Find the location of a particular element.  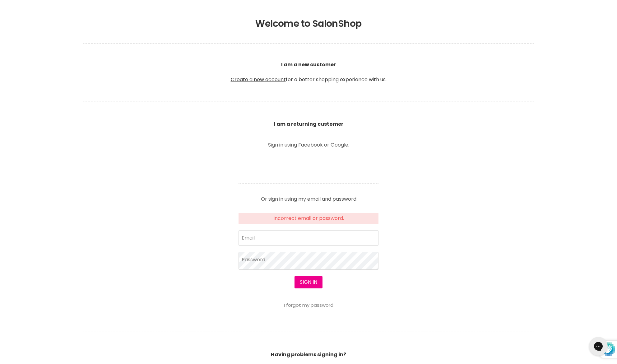

a: Create a new account is located at coordinates (258, 80).